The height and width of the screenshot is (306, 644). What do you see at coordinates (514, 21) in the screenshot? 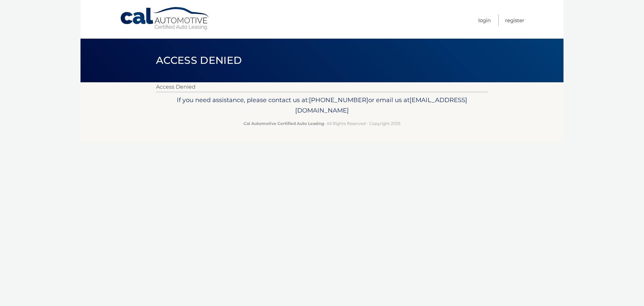
I see `a: Register` at bounding box center [514, 21].